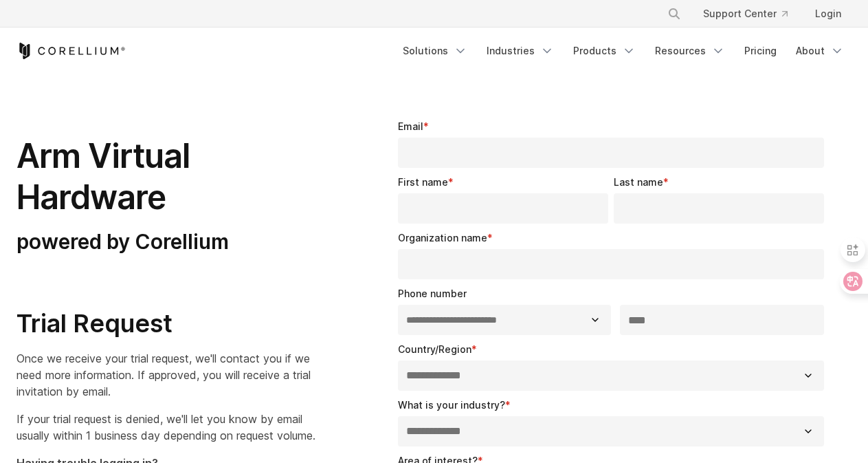 The image size is (868, 463). Describe the element at coordinates (411, 126) in the screenshot. I see `span: Email` at that location.